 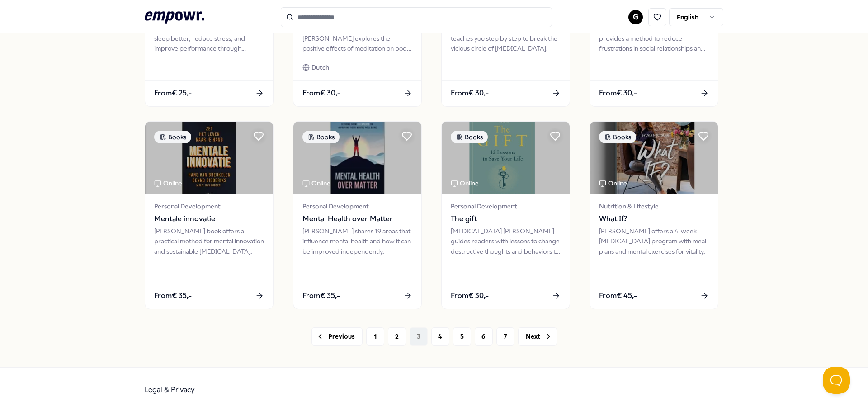 What do you see at coordinates (462, 336) in the screenshot?
I see `button: 5` at bounding box center [462, 336].